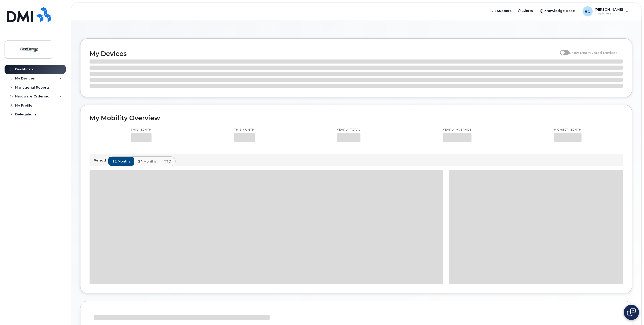 This screenshot has width=644, height=325. Describe the element at coordinates (147, 161) in the screenshot. I see `span: 24 months` at that location.